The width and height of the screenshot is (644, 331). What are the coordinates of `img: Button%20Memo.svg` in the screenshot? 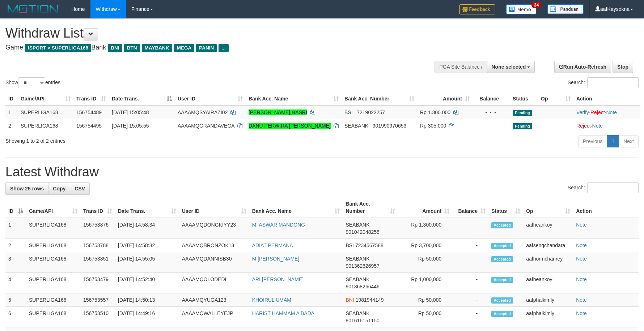 It's located at (521, 9).